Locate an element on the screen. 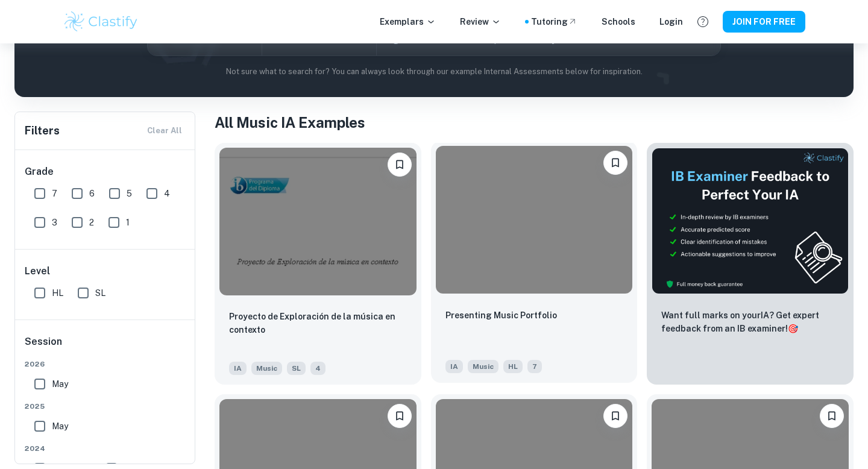 The width and height of the screenshot is (868, 469). span: 1 is located at coordinates (128, 222).